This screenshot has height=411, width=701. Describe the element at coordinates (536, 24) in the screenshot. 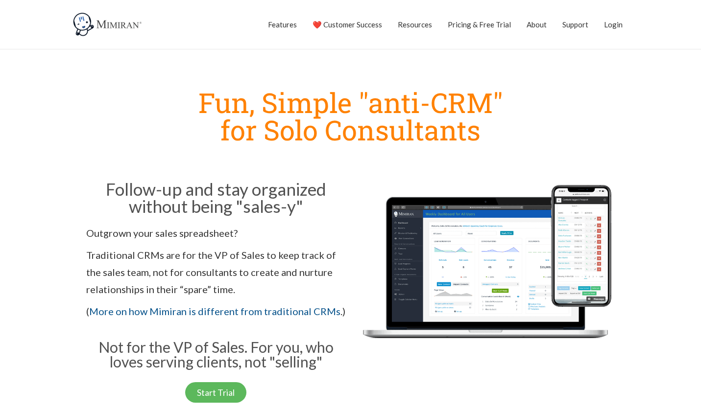

I see `a: About` at that location.